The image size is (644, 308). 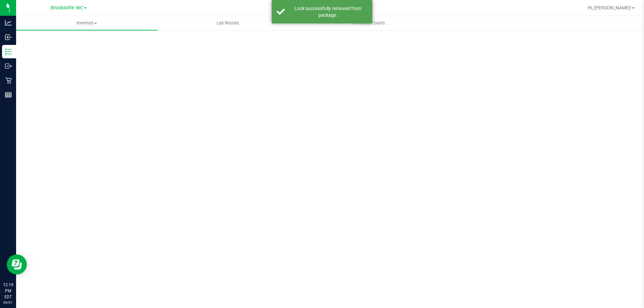 I want to click on inline-svg: Outbound, so click(x=8, y=66).